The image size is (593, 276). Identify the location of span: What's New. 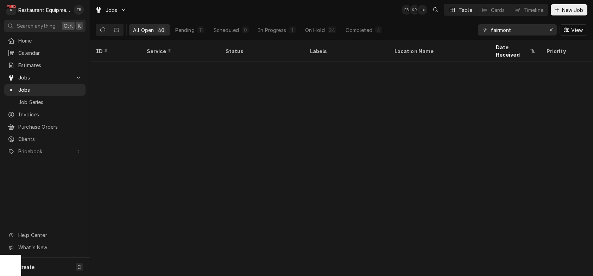
(50, 248).